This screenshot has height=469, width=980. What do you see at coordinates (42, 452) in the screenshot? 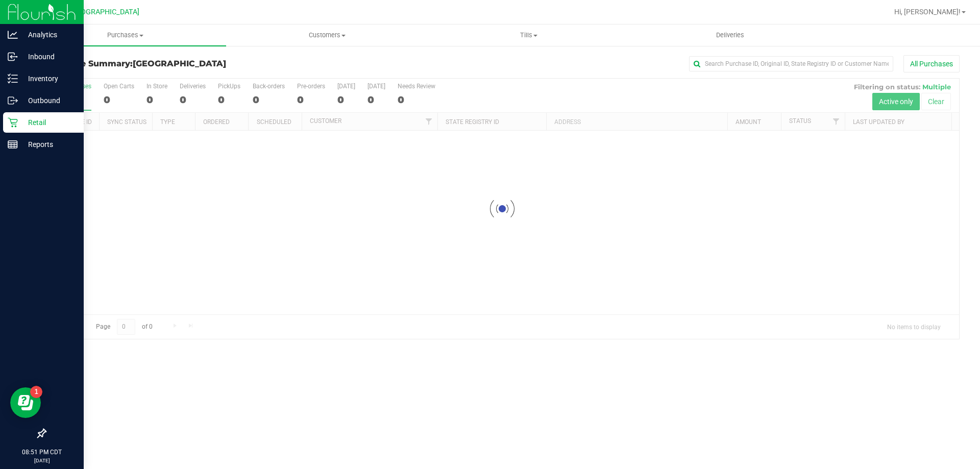
I see `p: 08:51 PM CDT` at bounding box center [42, 452].